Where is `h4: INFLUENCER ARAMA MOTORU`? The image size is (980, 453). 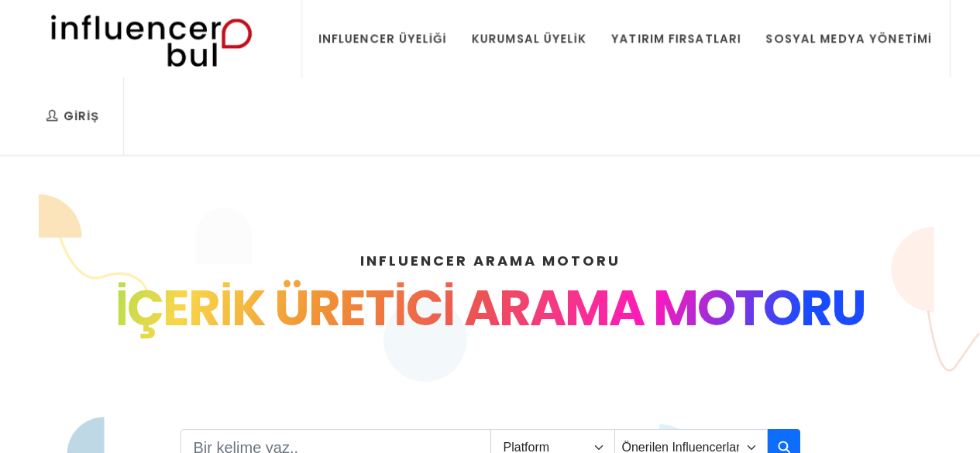 h4: INFLUENCER ARAMA MOTORU is located at coordinates (490, 260).